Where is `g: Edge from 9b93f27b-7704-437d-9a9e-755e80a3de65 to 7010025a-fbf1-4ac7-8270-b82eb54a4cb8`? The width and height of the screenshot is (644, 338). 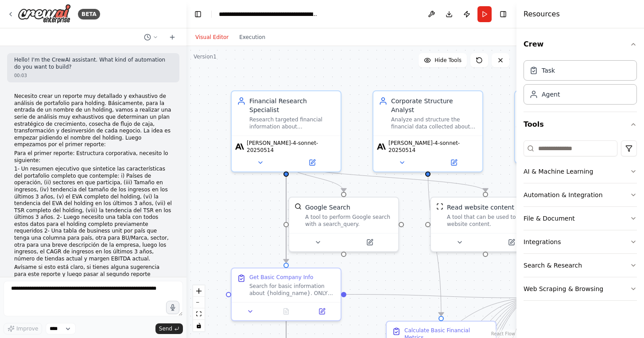
g: Edge from 9b93f27b-7704-437d-9a9e-755e80a3de65 to 7010025a-fbf1-4ac7-8270-b82eb54a4cb8 is located at coordinates (441, 296).